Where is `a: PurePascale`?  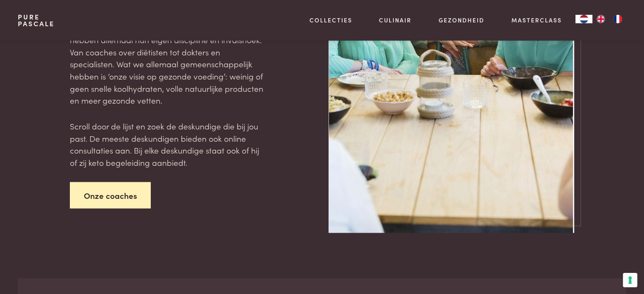 a: PurePascale is located at coordinates (36, 20).